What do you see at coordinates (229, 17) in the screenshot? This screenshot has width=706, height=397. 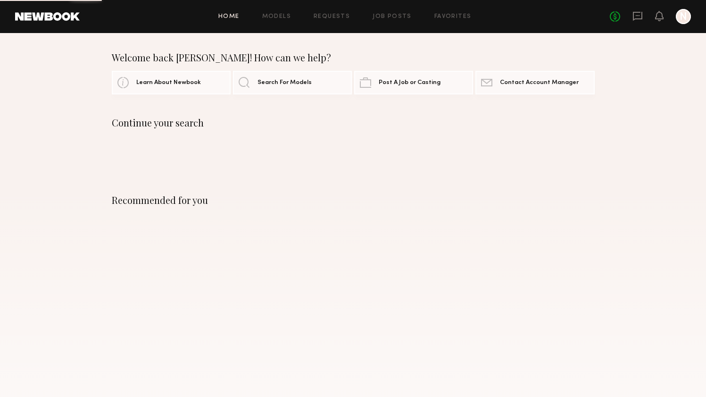 I see `a: Home` at bounding box center [229, 17].